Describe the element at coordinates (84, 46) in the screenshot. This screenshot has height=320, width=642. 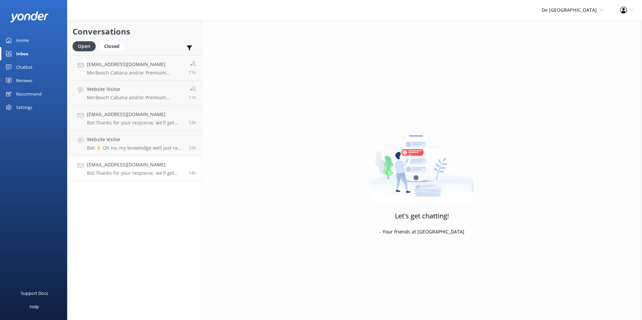
I see `div: Open` at that location.